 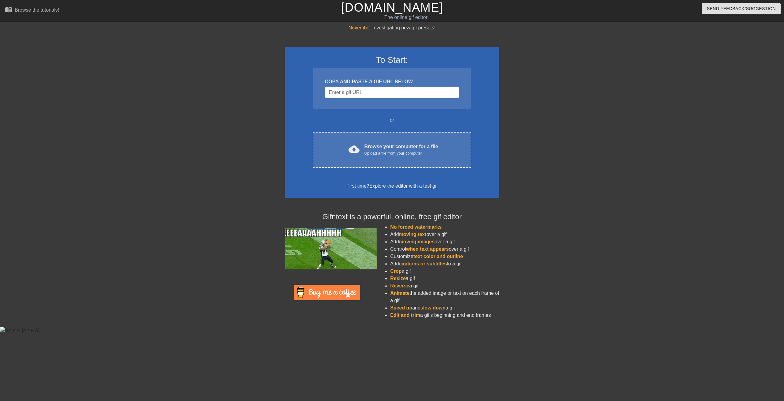 What do you see at coordinates (413, 234) in the screenshot?
I see `span: moving text` at bounding box center [413, 234].